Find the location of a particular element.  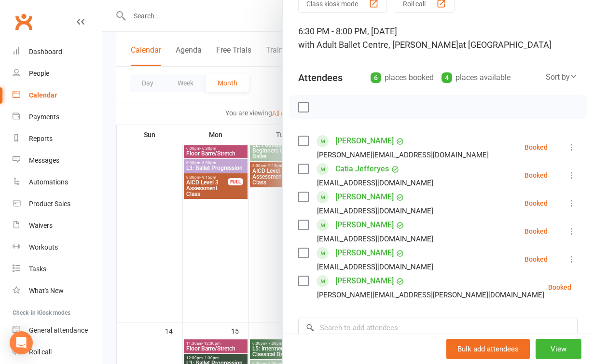

a: Automations is located at coordinates (57, 182).